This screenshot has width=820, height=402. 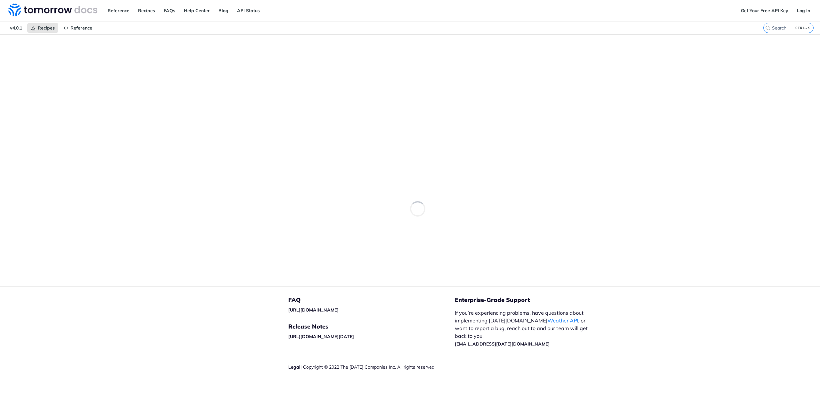 What do you see at coordinates (46, 28) in the screenshot?
I see `span: Recipes` at bounding box center [46, 28].